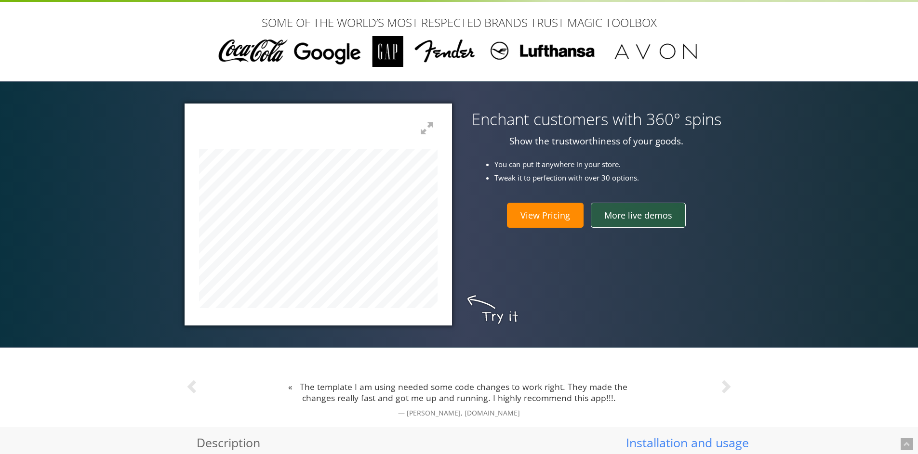  Describe the element at coordinates (459, 23) in the screenshot. I see `h3: SOME OF THE WORLD’S MOST RESPECTED BRANDS TRUST MAGIC TOOLBOX` at that location.